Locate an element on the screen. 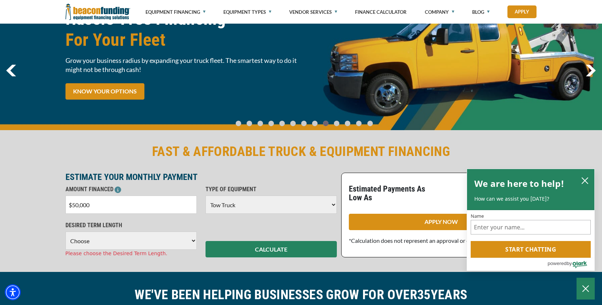  button: Start chatting is located at coordinates (530, 249).